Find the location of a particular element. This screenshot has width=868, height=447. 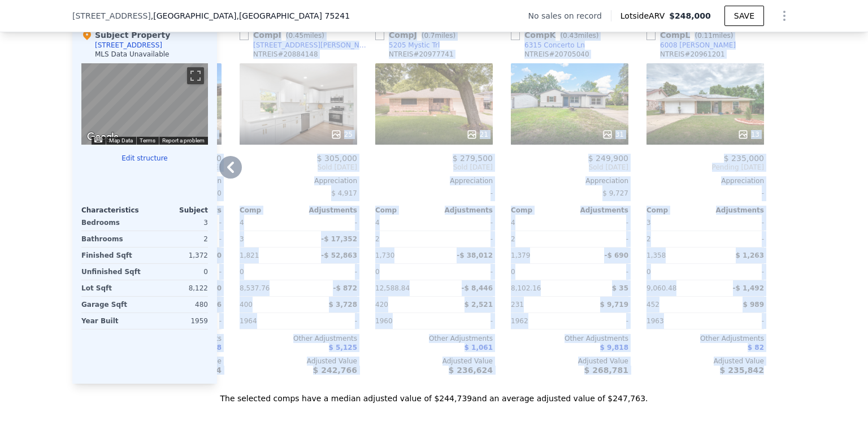

span: 400 is located at coordinates (246, 305).